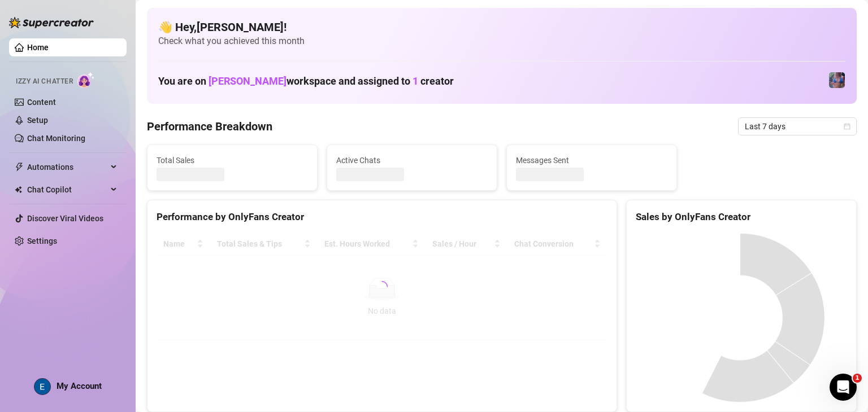 The image size is (868, 412). What do you see at coordinates (65, 218) in the screenshot?
I see `a: Discover Viral Videos` at bounding box center [65, 218].